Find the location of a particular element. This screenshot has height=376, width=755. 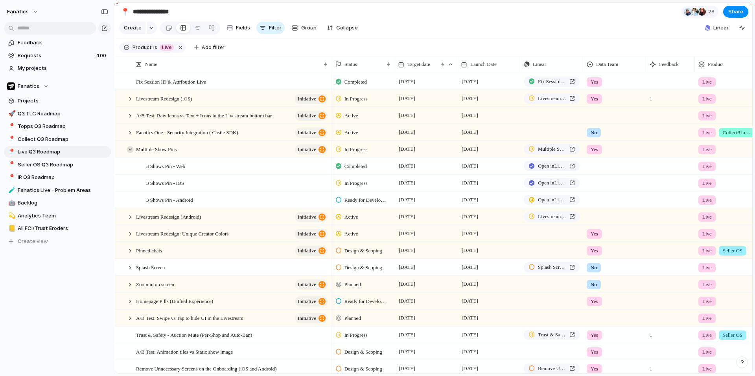

span: Create view is located at coordinates (33, 242).